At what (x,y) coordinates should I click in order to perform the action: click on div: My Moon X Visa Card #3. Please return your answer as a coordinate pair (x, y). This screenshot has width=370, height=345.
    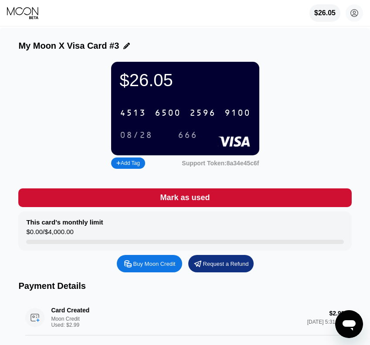
    Looking at the image, I should click on (68, 46).